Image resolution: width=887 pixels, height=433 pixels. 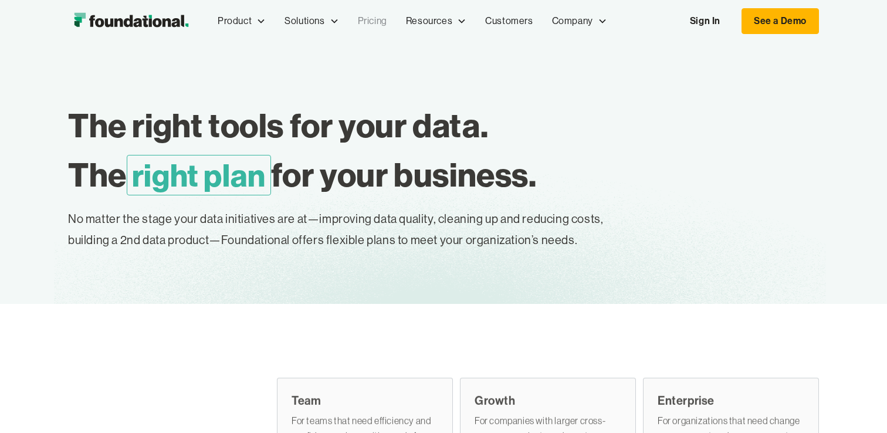 I want to click on div: Enterprise, so click(x=731, y=401).